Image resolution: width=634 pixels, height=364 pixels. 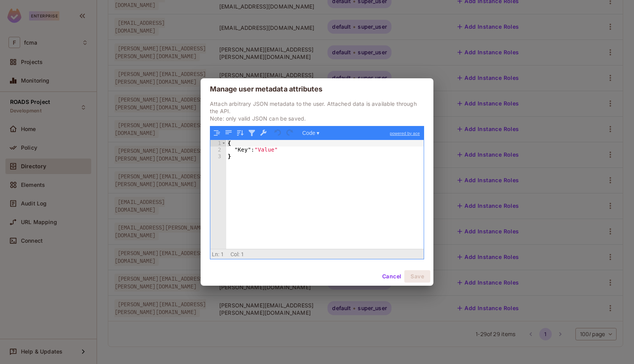 What do you see at coordinates (404, 133) in the screenshot?
I see `a: powered by ace` at bounding box center [404, 133].